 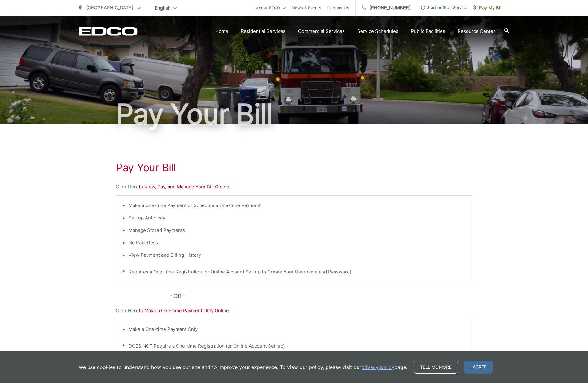 What do you see at coordinates (321, 296) in the screenshot?
I see `p: - OR -` at bounding box center [321, 296].